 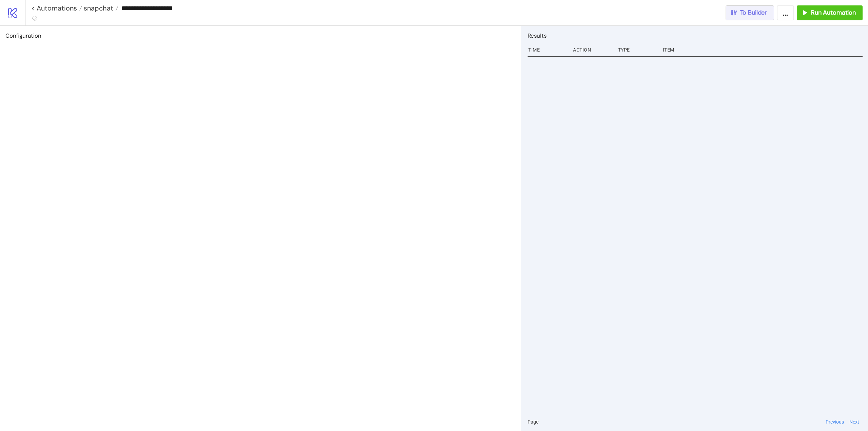 I want to click on a: snapchat, so click(x=100, y=8).